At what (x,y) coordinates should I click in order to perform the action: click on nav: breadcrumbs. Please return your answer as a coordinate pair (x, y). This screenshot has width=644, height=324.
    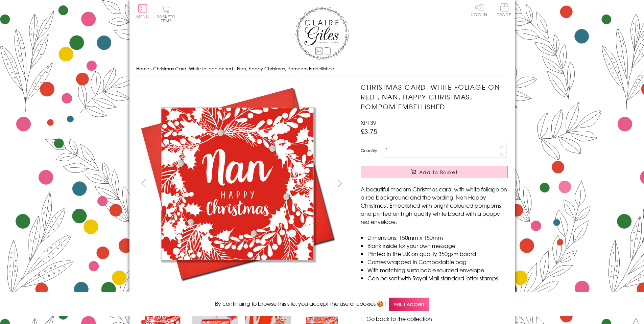
    Looking at the image, I should click on (322, 69).